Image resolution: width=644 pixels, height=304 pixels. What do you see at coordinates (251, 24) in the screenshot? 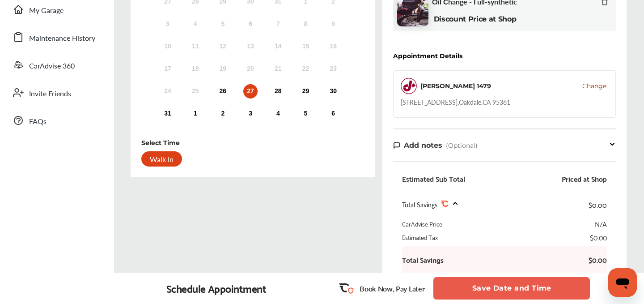
I see `div: Not available Wednesday, August 6th, 2025` at bounding box center [251, 24].